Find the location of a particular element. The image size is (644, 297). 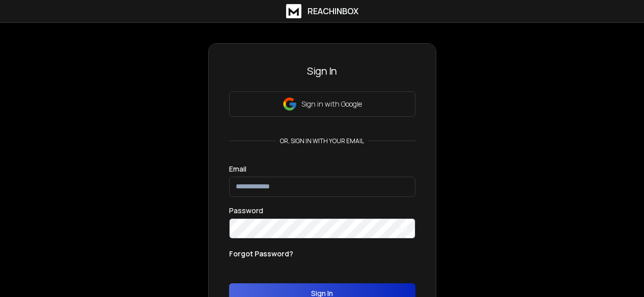

label: Password is located at coordinates (245, 210).